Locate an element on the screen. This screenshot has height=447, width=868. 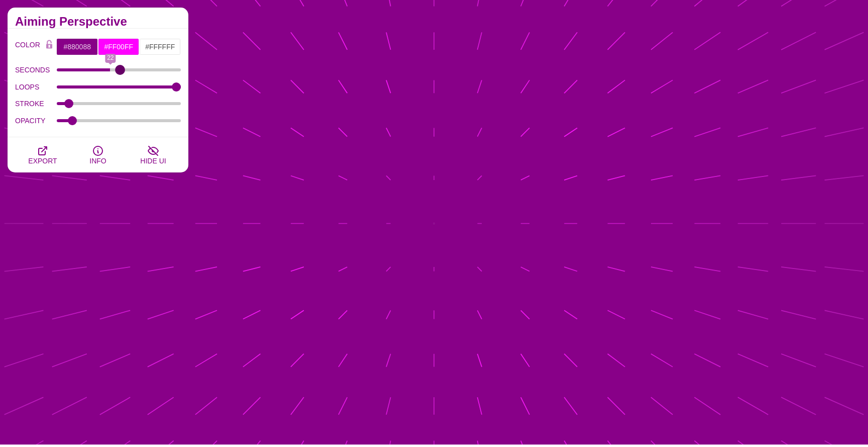
label: SECONDS is located at coordinates (36, 70).